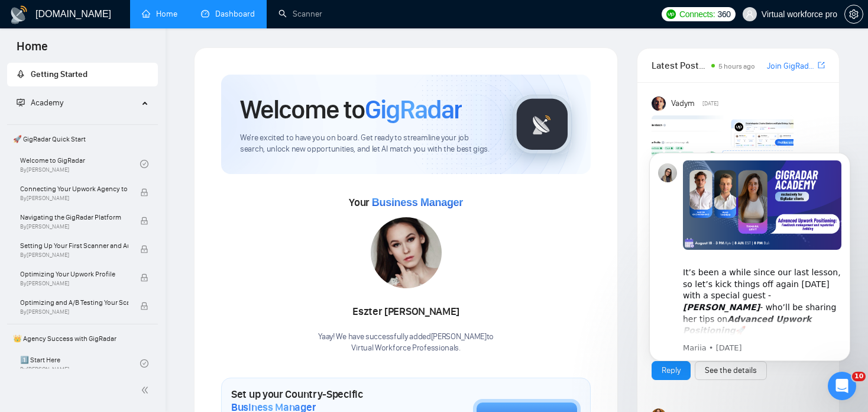 The image size is (868, 412). Describe the element at coordinates (671, 14) in the screenshot. I see `img: upwork-logo.png` at that location.